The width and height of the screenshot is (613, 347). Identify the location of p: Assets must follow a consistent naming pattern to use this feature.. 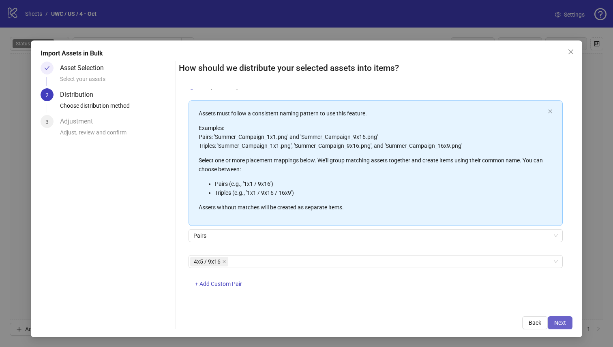
(372, 113).